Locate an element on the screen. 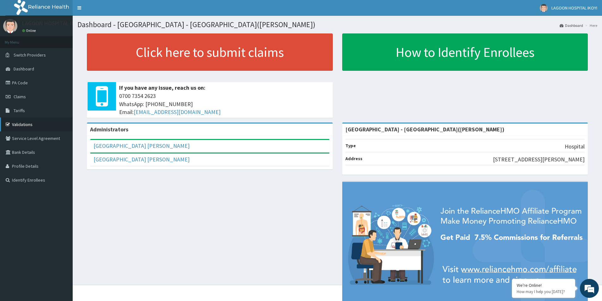 This screenshot has height=301, width=602. a: Click here to submit claims is located at coordinates (210, 52).